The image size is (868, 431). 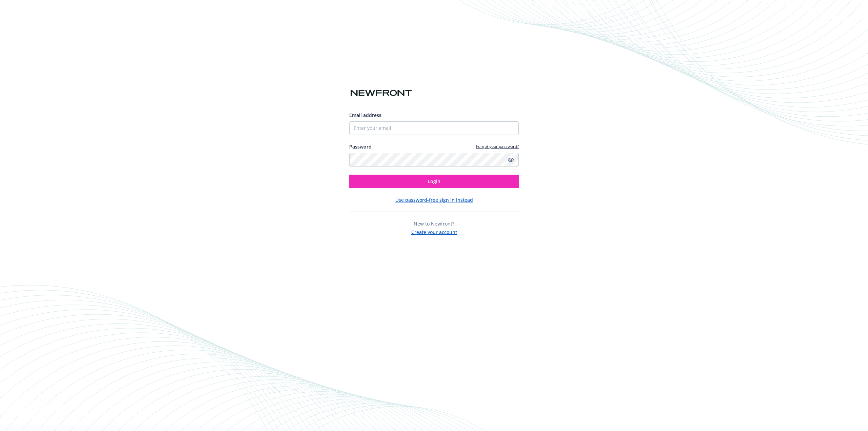 What do you see at coordinates (434, 181) in the screenshot?
I see `span: Login` at bounding box center [434, 181].